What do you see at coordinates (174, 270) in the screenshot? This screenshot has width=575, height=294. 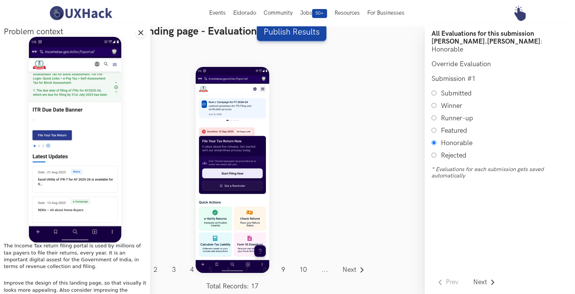 I see `a: Page 3` at bounding box center [174, 270].